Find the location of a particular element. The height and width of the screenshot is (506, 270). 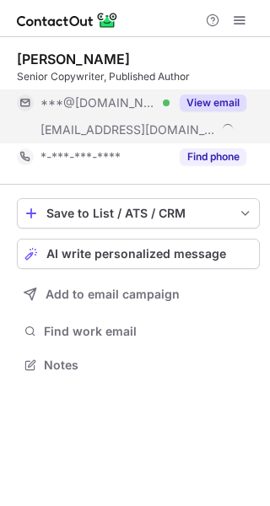

button: Find work email is located at coordinates (138, 331).